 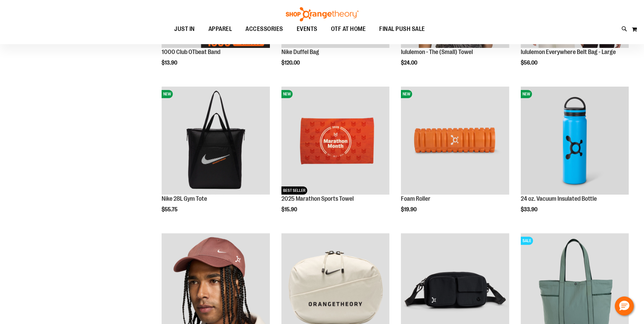 I want to click on a: lululemon - The (Small) Towel, so click(x=437, y=52).